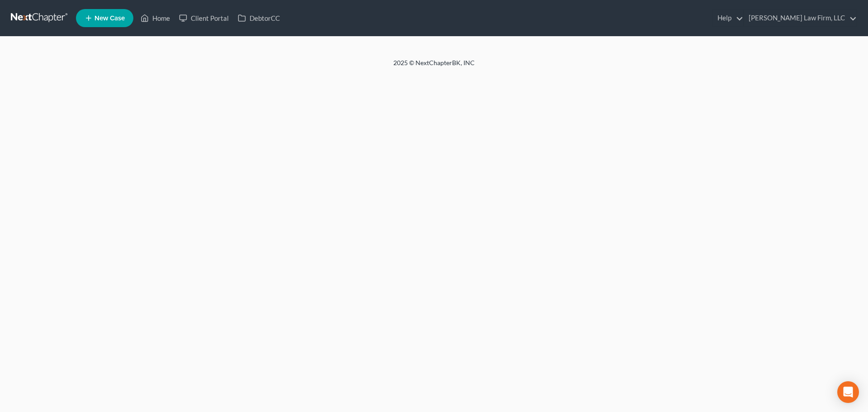  What do you see at coordinates (259, 18) in the screenshot?
I see `a: DebtorCC` at bounding box center [259, 18].